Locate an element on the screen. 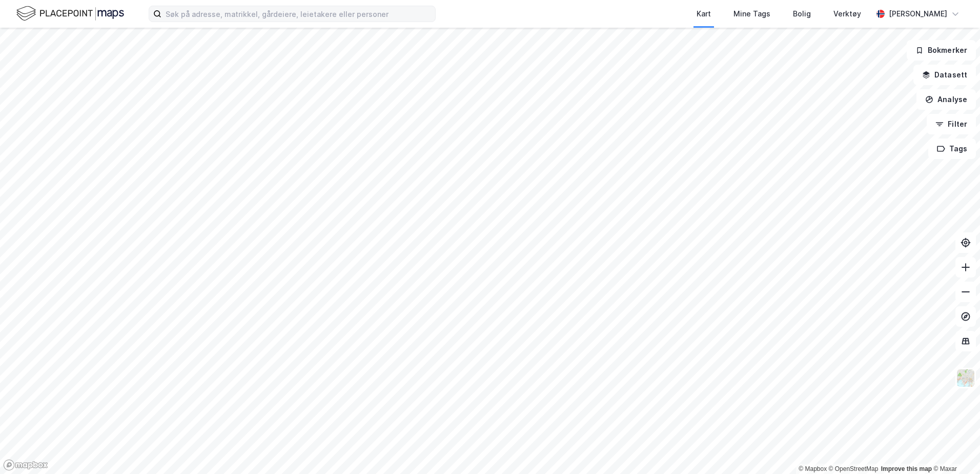 The height and width of the screenshot is (474, 980). div: Kart is located at coordinates (704, 14).